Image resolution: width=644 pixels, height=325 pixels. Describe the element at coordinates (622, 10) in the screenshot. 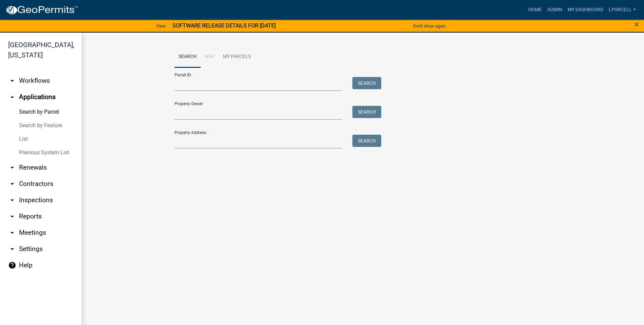

I see `a: lpurcell` at that location.